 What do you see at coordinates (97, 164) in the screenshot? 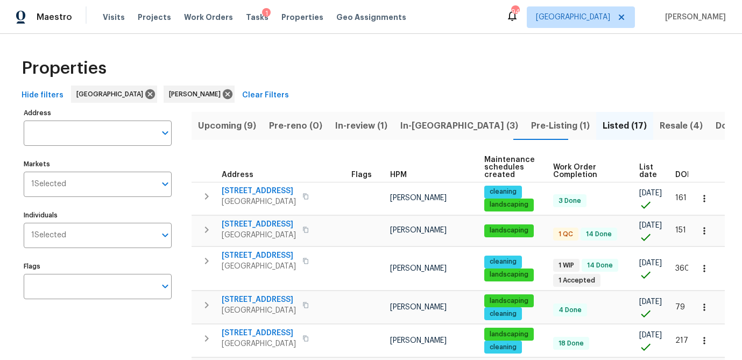
I see `label: Markets` at bounding box center [97, 164].